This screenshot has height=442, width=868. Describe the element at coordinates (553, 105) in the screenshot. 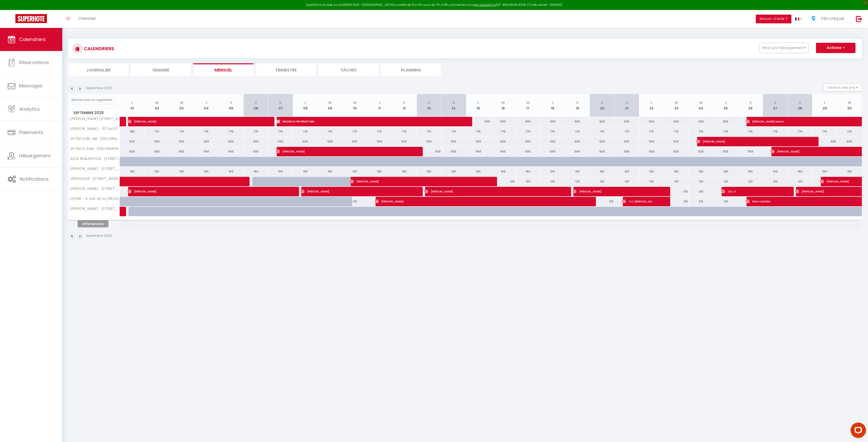

I see `th: 18` at that location.